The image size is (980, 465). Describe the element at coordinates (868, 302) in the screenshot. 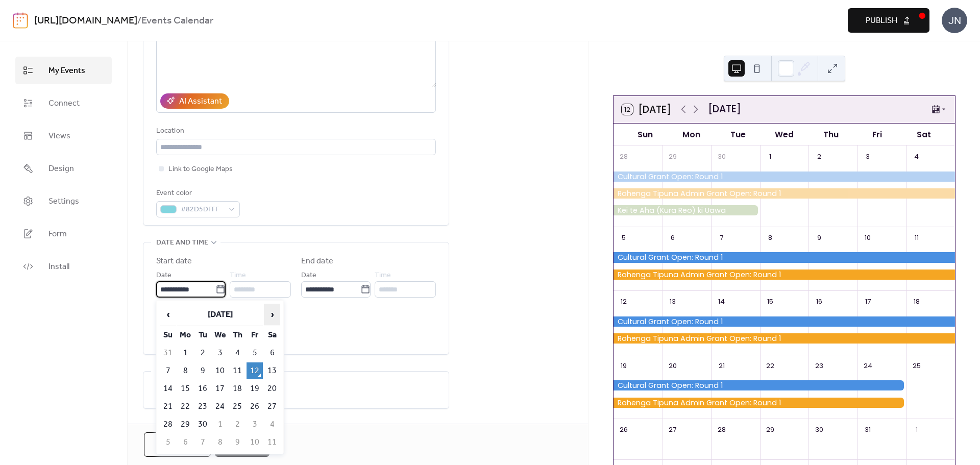

I see `div: 17` at that location.